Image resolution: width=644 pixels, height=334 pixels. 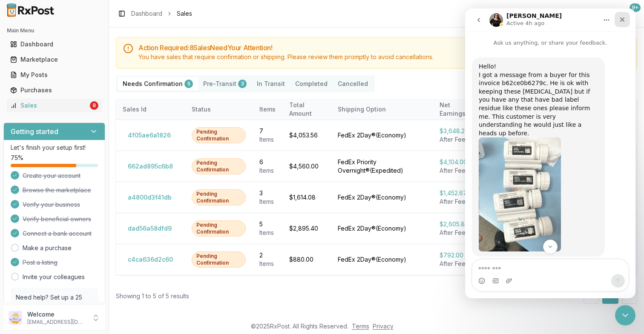 I want to click on span: Create your account, so click(x=52, y=176).